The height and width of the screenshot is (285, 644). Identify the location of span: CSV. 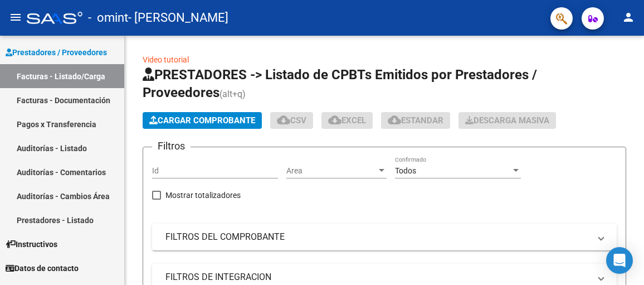
(291, 121).